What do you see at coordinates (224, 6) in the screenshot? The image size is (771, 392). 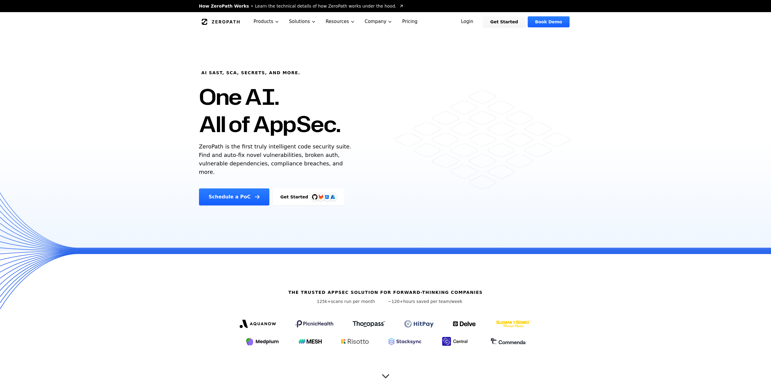 I see `span: How ZeroPath Works` at bounding box center [224, 6].